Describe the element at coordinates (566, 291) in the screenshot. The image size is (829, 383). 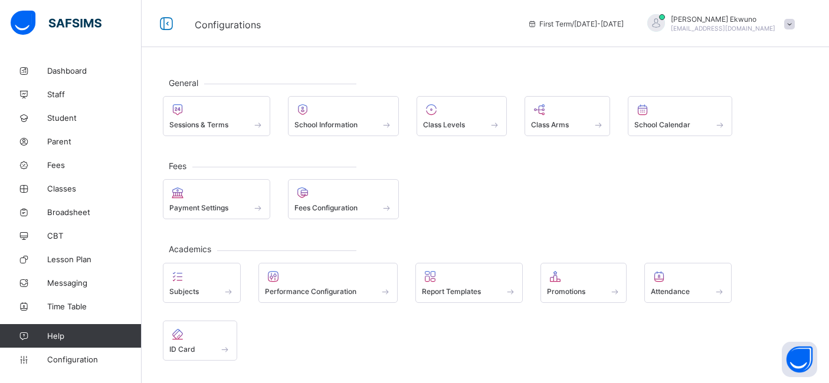
I see `span: Promotions` at that location.